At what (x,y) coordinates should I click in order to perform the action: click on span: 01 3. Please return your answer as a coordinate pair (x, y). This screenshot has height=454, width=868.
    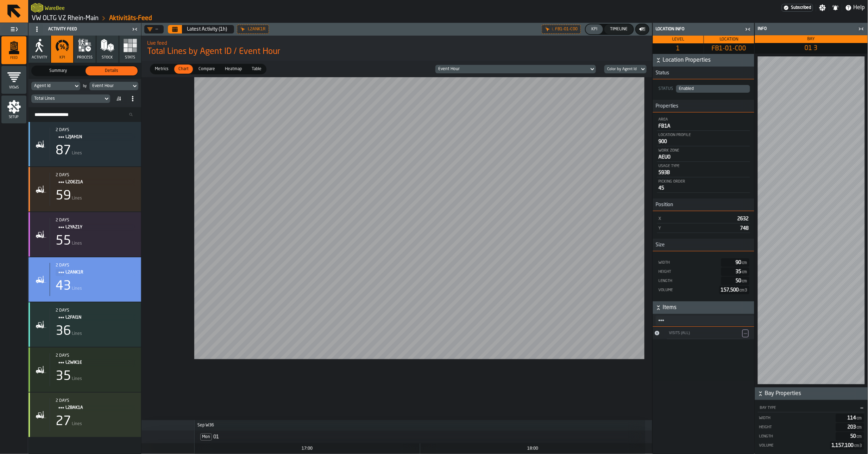
    Looking at the image, I should click on (811, 48).